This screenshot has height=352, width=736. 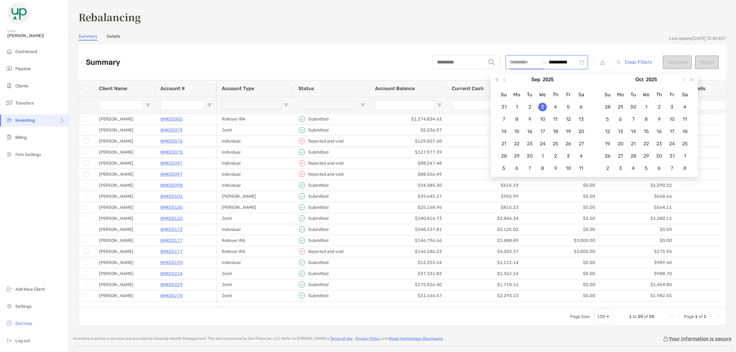 I want to click on p: Submitted, so click(x=318, y=119).